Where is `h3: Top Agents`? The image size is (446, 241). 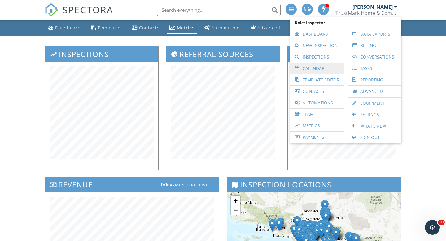
h3: Top Agents is located at coordinates (345, 54).